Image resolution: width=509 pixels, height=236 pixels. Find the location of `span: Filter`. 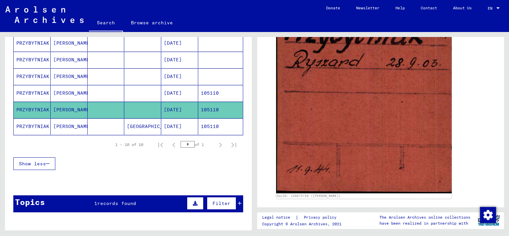

span: Filter is located at coordinates (222, 203).